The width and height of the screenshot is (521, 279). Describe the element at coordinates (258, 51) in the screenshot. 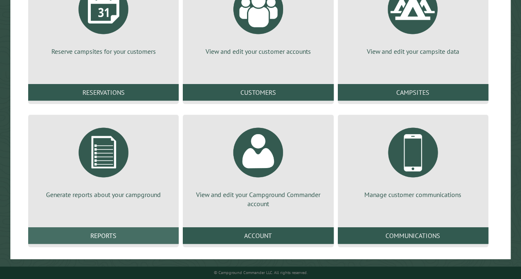

I see `p: View and edit your customer accounts` at that location.